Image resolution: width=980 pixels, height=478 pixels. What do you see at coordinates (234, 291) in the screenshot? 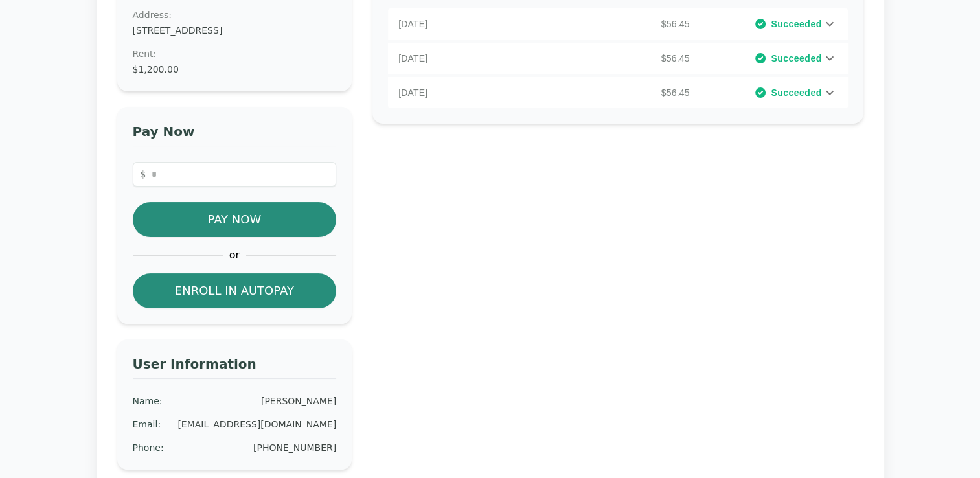
I see `button: Enroll in Autopay` at bounding box center [234, 291].